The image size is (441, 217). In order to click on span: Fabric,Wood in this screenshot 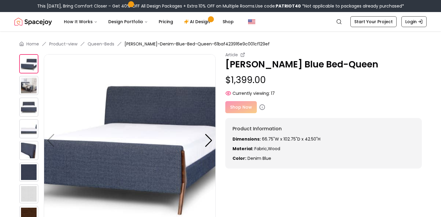, I will do `click(268, 148)`.